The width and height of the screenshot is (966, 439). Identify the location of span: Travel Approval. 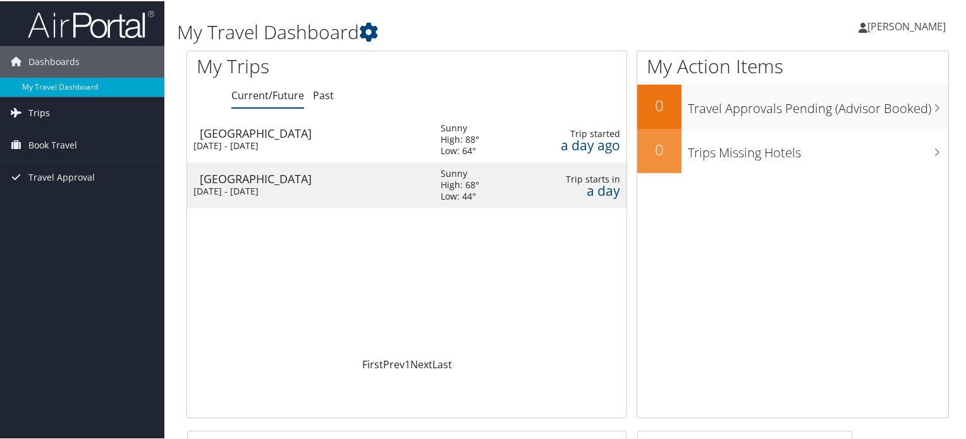
(61, 176).